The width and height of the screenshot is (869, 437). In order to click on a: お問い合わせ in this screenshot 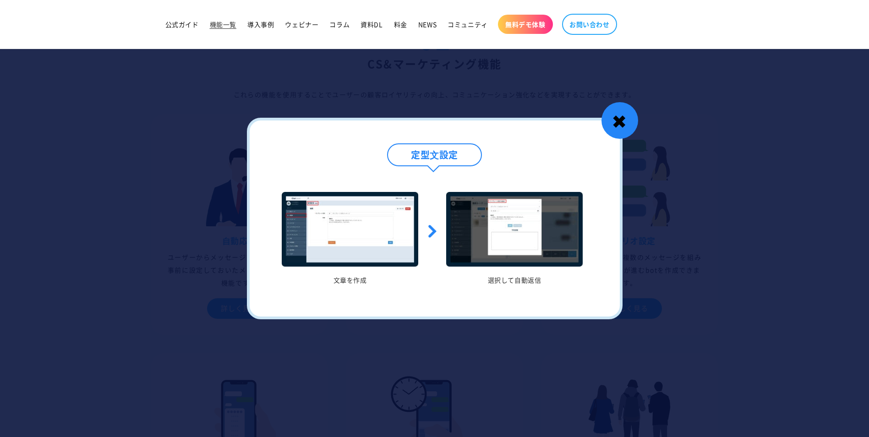, I will do `click(589, 24)`.